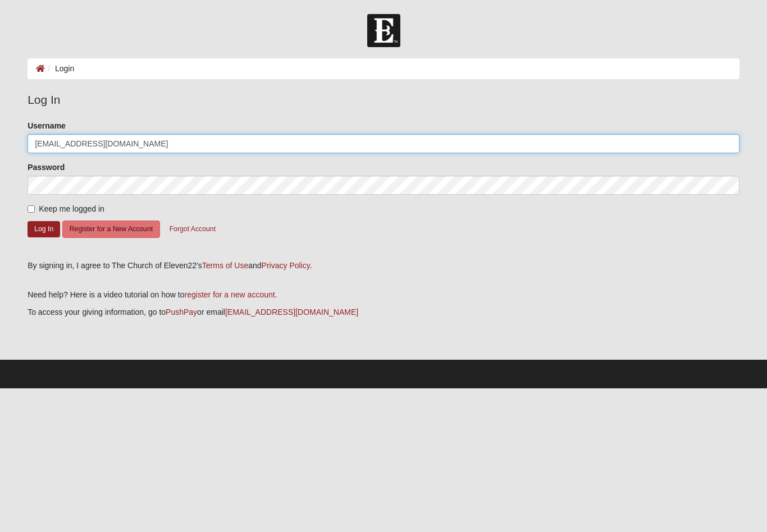 The image size is (767, 532). Describe the element at coordinates (31, 209) in the screenshot. I see `input: Keep me logged in` at that location.